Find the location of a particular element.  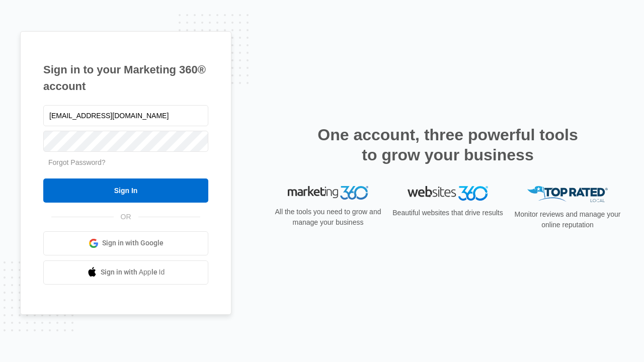

img: Marketing 360 is located at coordinates (328, 193).